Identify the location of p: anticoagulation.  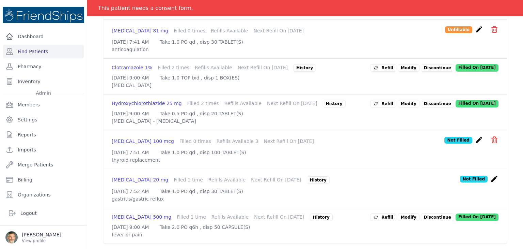
(305, 49).